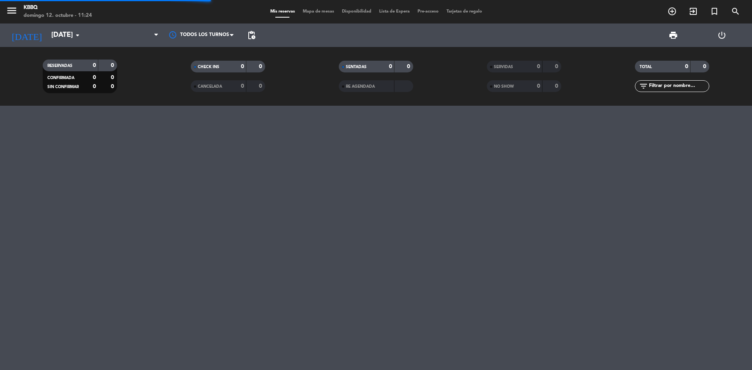 The image size is (752, 370). What do you see at coordinates (722, 35) in the screenshot?
I see `div: LOG OUT` at bounding box center [722, 35].